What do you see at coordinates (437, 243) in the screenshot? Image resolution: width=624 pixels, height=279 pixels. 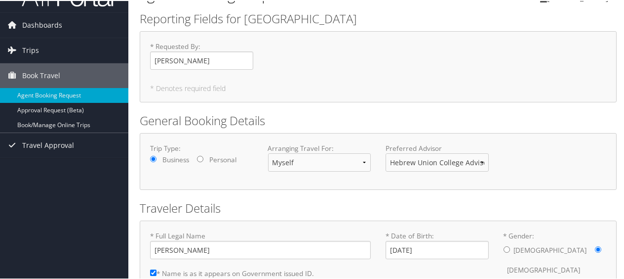 I see `label: * Date of Birth:` at bounding box center [437, 243].